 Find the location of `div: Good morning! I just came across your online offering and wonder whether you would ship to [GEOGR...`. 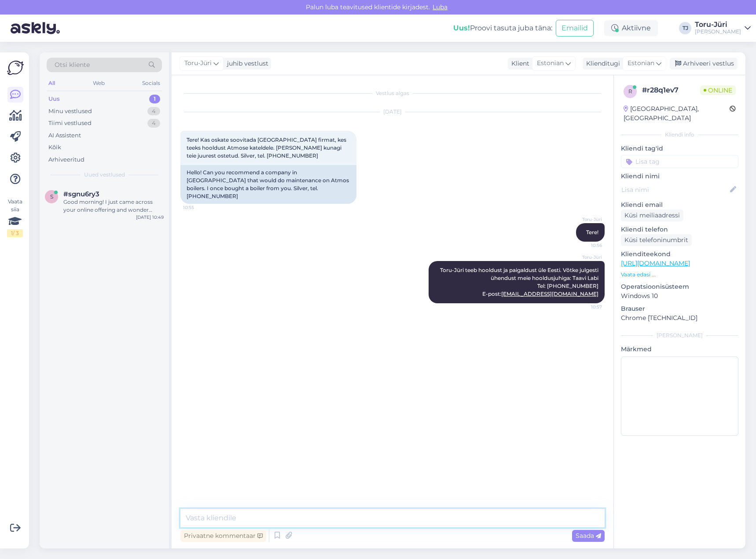

div: Good morning! I just came across your online offering and wonder whether you would ship to [GEOGR... is located at coordinates (114, 206).